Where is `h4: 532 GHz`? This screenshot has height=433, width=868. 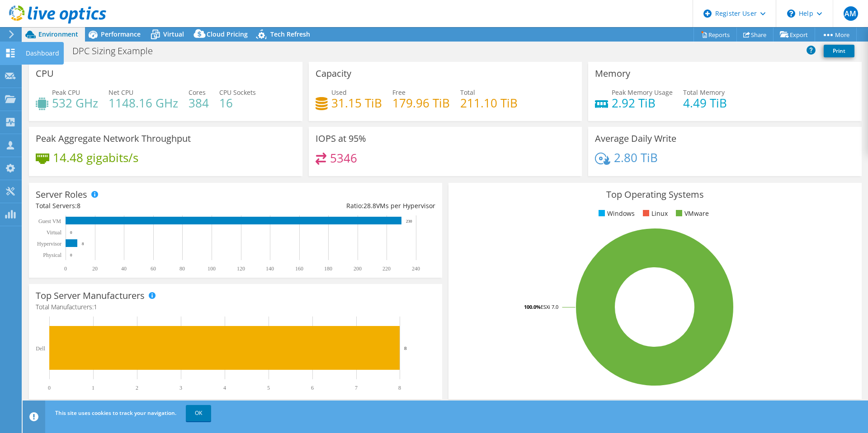
h4: 532 GHz is located at coordinates (75, 103).